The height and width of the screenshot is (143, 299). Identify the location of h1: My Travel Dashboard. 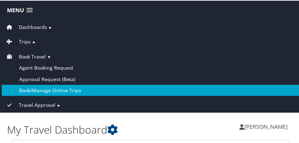
(79, 129).